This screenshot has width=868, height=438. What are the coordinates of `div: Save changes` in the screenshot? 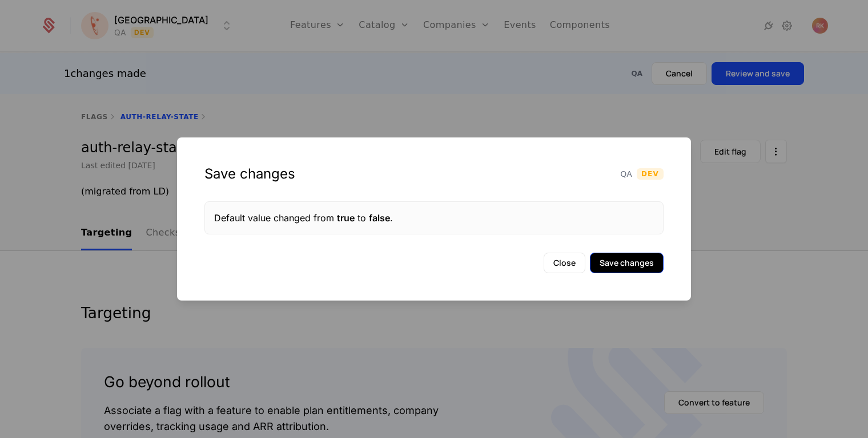 It's located at (250, 174).